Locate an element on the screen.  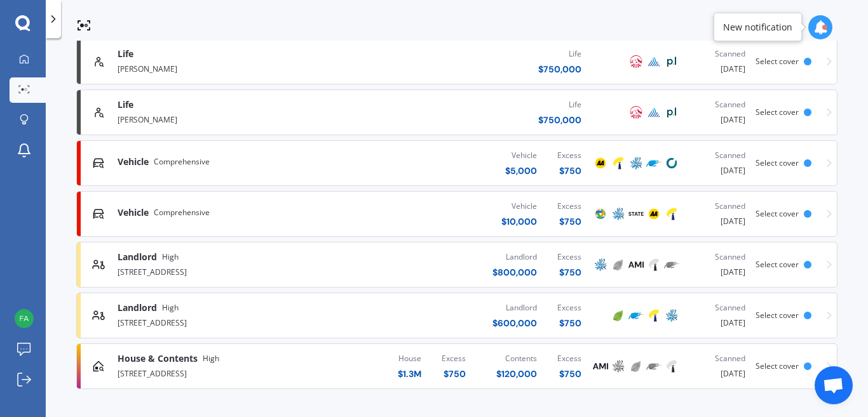
span: House & Contents is located at coordinates (158, 358).